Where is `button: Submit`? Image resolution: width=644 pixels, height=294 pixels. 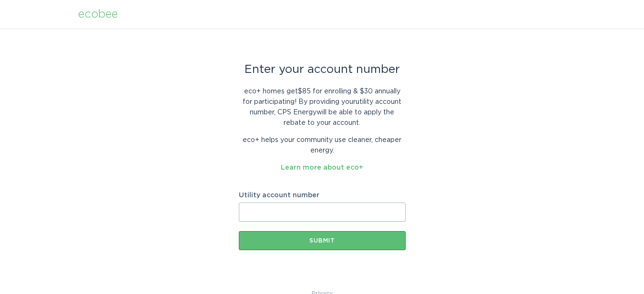 button: Submit is located at coordinates (322, 241).